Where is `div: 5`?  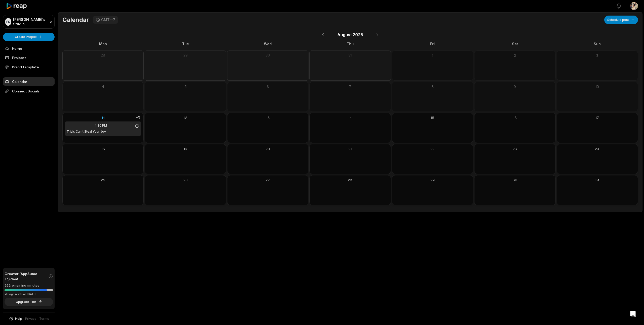 div: 5 is located at coordinates (185, 86).